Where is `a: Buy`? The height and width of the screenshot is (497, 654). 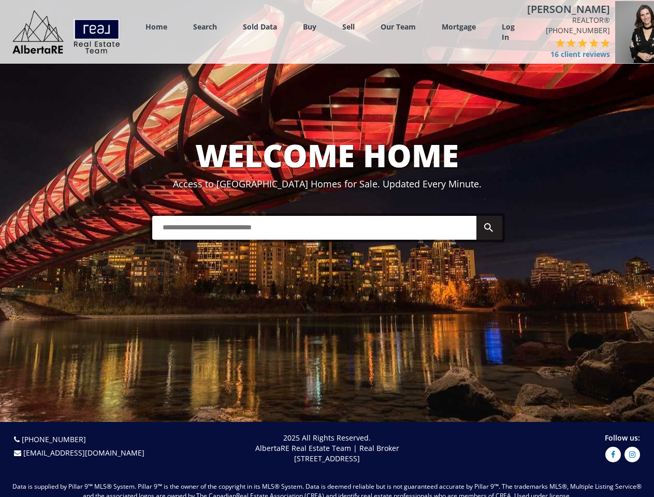 a: Buy is located at coordinates (310, 26).